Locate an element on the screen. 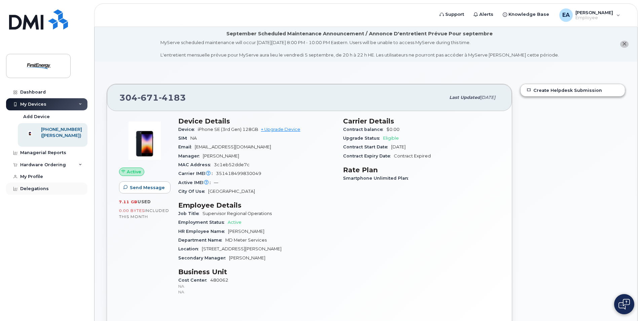 The width and height of the screenshot is (641, 321). span: Employment Status is located at coordinates (203, 222).